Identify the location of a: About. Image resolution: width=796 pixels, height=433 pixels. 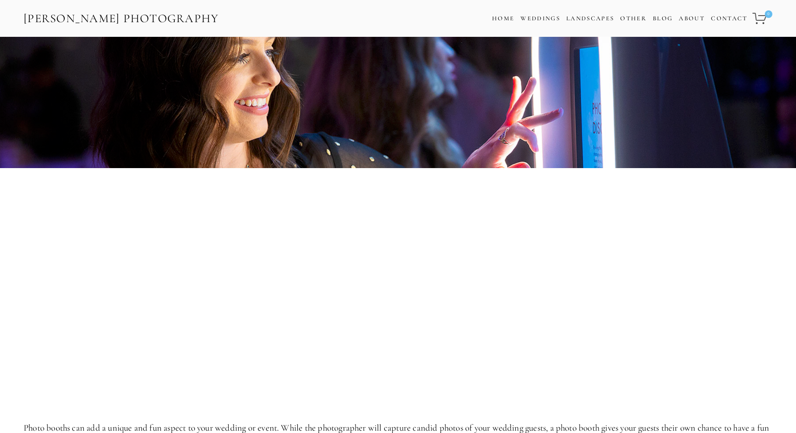
(692, 18).